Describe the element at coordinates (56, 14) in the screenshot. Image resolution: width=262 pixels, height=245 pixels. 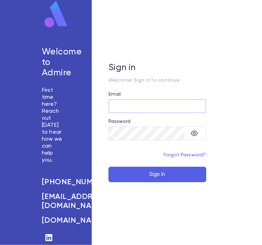
I see `img: logo` at that location.